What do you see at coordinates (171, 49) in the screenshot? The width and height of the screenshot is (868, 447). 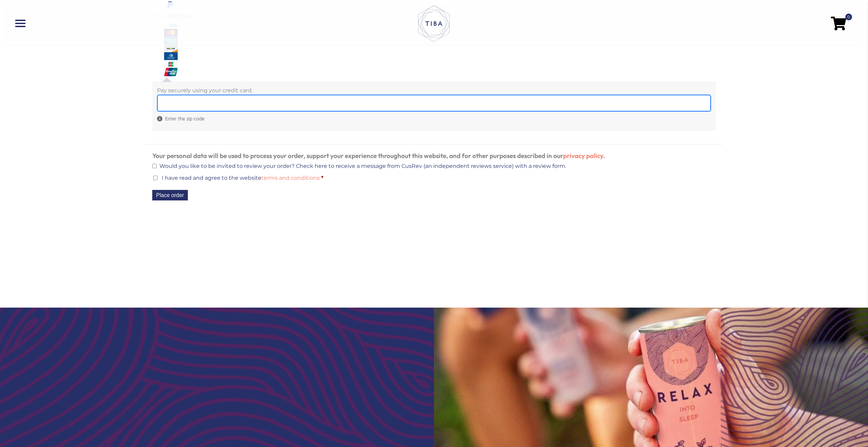 I see `img: discover` at bounding box center [171, 49].